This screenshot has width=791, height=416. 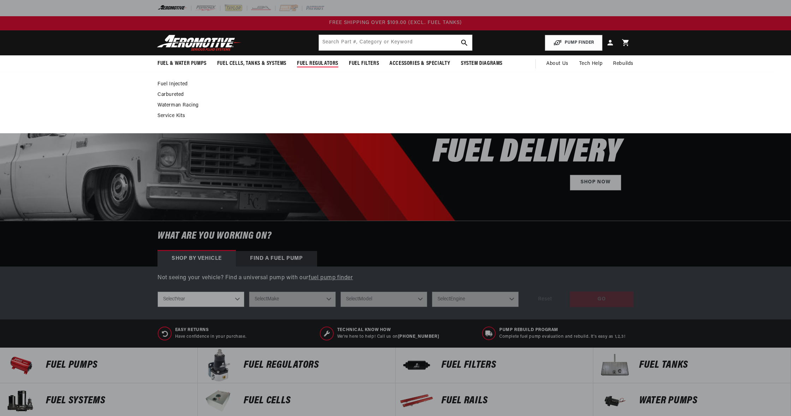 What do you see at coordinates (384, 300) in the screenshot?
I see `select: Model` at bounding box center [384, 300].